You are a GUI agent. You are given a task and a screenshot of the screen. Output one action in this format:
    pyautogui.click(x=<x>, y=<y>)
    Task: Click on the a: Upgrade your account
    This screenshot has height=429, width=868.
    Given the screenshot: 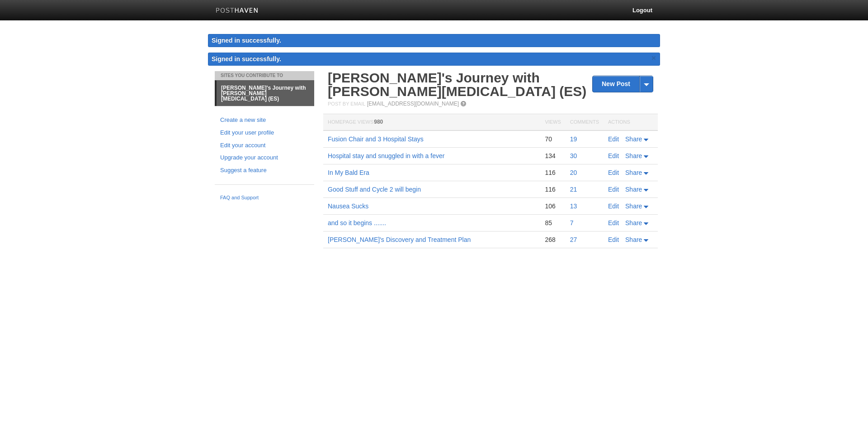 What is the action you would take?
    pyautogui.click(x=264, y=157)
    